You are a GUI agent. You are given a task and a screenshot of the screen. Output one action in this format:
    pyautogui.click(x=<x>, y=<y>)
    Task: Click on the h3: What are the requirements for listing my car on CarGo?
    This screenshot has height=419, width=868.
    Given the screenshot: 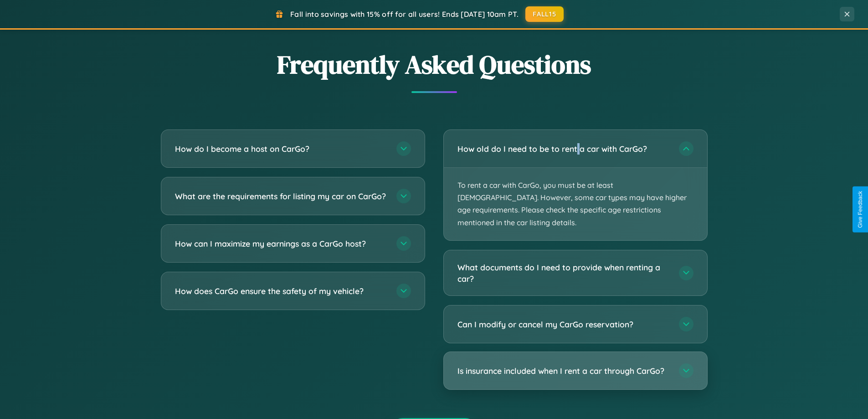 What is the action you would take?
    pyautogui.click(x=281, y=196)
    